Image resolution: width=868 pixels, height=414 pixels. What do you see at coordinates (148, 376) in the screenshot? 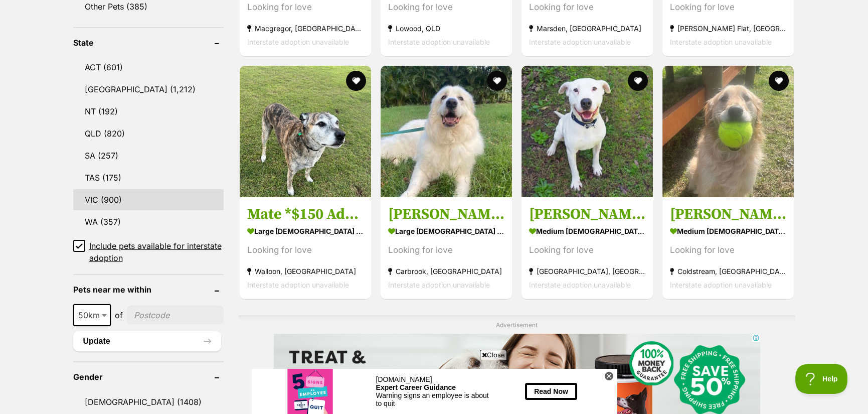
I see `header: Gender` at bounding box center [148, 376].